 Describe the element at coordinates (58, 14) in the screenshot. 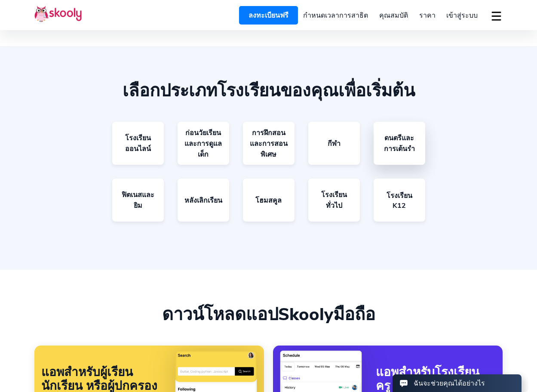

I see `img: Skooly` at that location.